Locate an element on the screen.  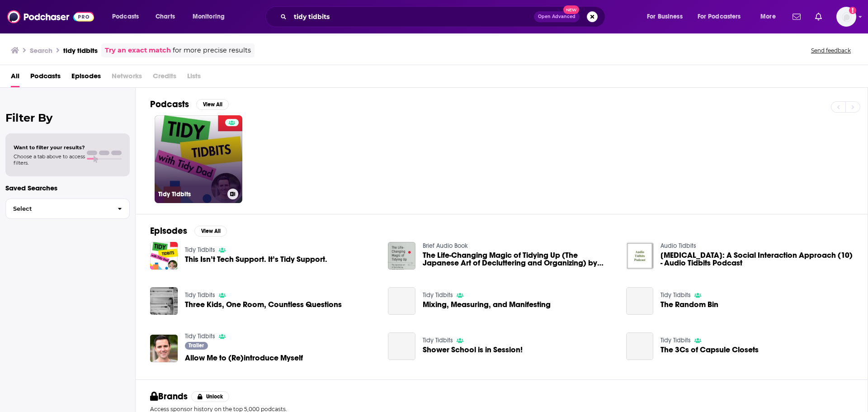
img: Allow Me to (Re)introduce Myself is located at coordinates (163, 348).